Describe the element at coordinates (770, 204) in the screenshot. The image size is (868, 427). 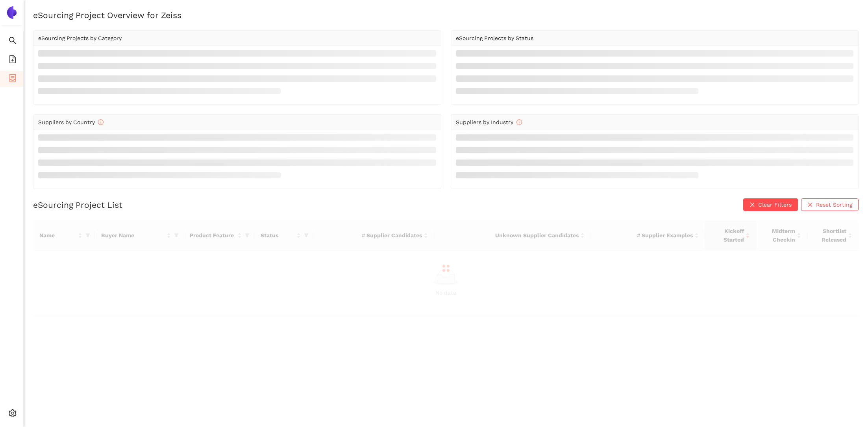
I see `button: closeClear Filters` at that location.